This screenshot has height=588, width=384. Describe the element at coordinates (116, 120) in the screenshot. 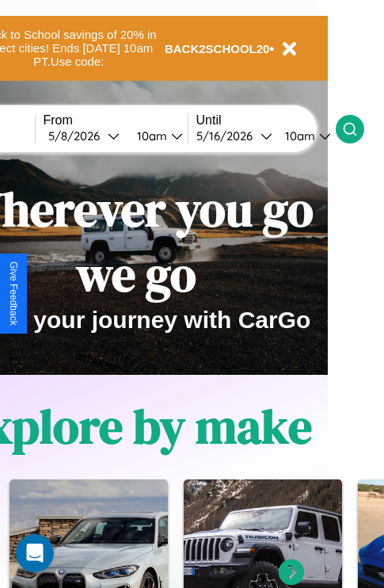

I see `label: From` at that location.